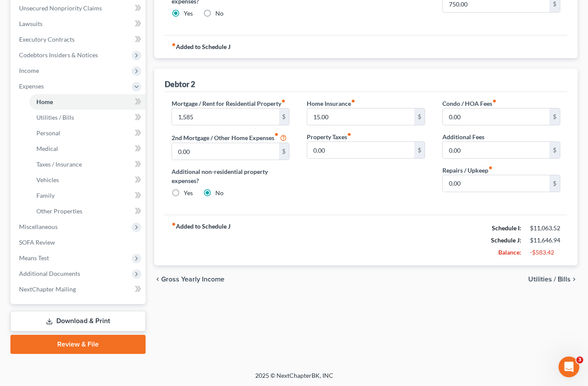 This screenshot has width=588, height=386. What do you see at coordinates (545, 252) in the screenshot?
I see `div: -$583.42` at bounding box center [545, 252].